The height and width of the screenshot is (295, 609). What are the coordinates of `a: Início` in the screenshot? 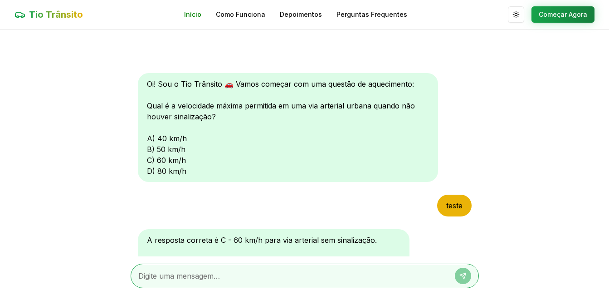 It's located at (193, 15).